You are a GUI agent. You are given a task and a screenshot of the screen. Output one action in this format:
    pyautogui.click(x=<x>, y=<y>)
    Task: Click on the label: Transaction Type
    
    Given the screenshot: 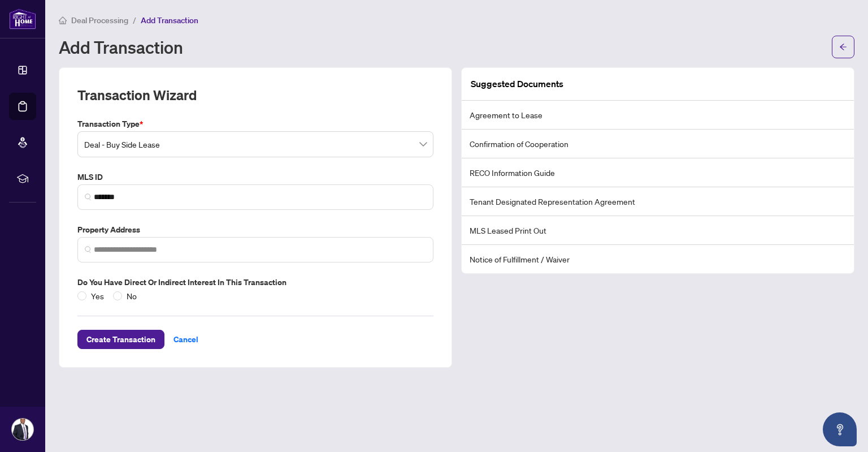 What is the action you would take?
    pyautogui.click(x=255, y=124)
    